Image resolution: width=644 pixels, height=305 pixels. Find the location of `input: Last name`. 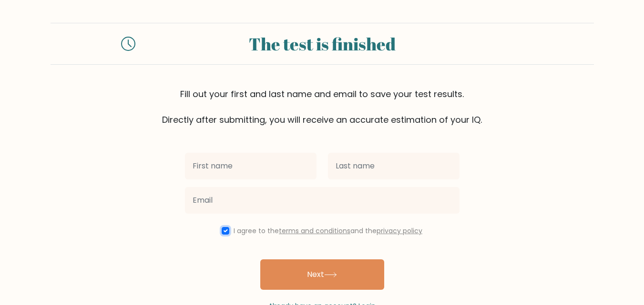

input: Last name is located at coordinates (393, 166).